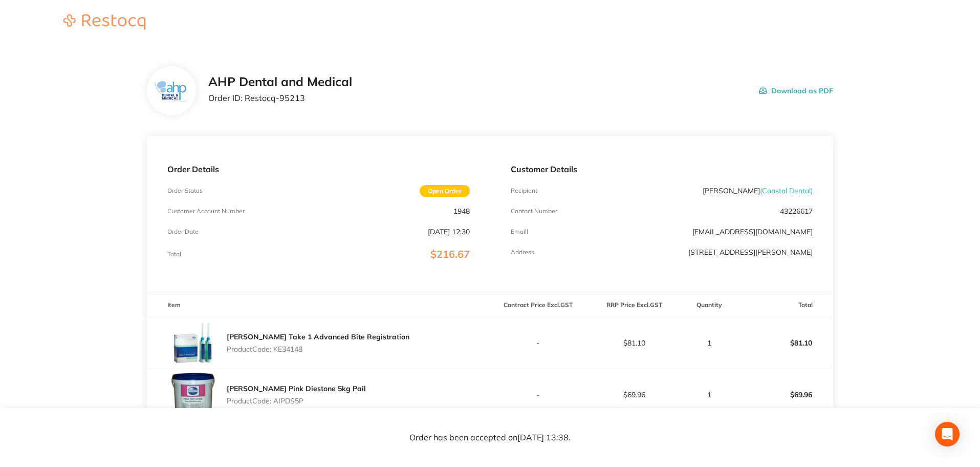 The height and width of the screenshot is (467, 980). I want to click on h2: AHP Dental and Medical, so click(280, 82).